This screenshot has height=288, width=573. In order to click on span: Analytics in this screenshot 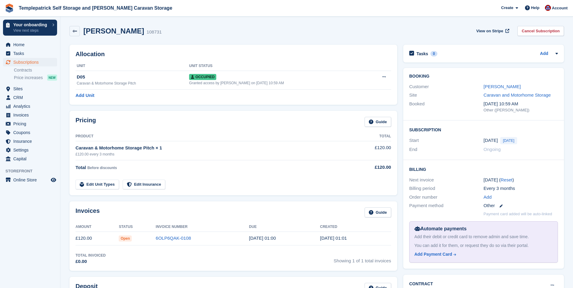, I will do `click(31, 106)`.